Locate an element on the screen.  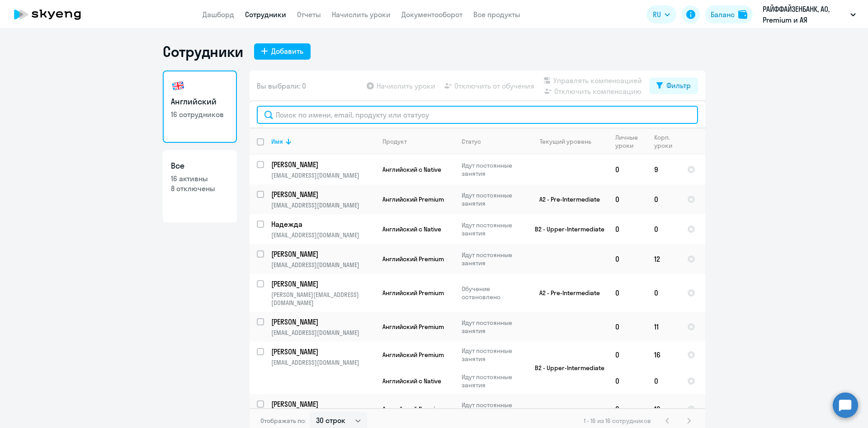
div: Баланс is located at coordinates (722, 14).